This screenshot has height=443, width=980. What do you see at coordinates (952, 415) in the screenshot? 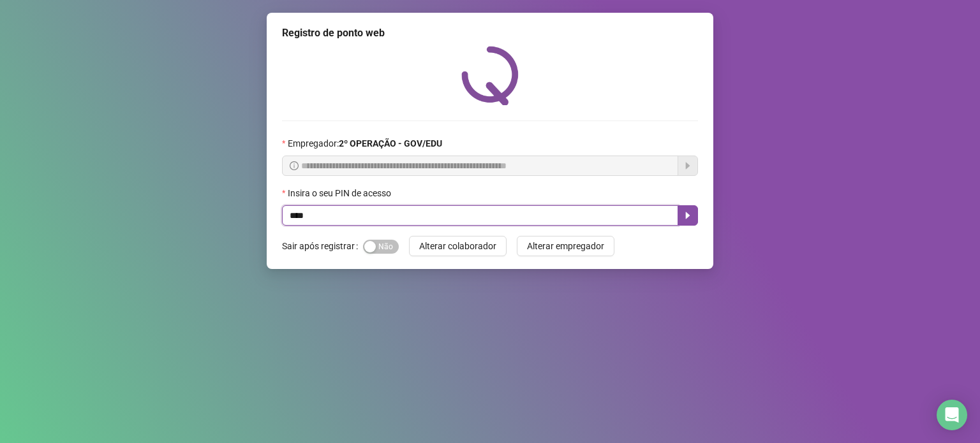
I see `div: Open Intercom Messenger` at bounding box center [952, 415].